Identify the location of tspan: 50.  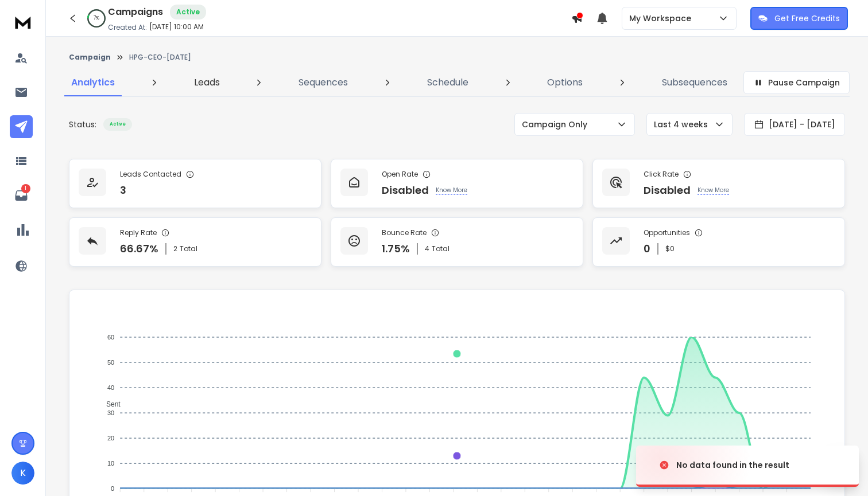
(110, 362).